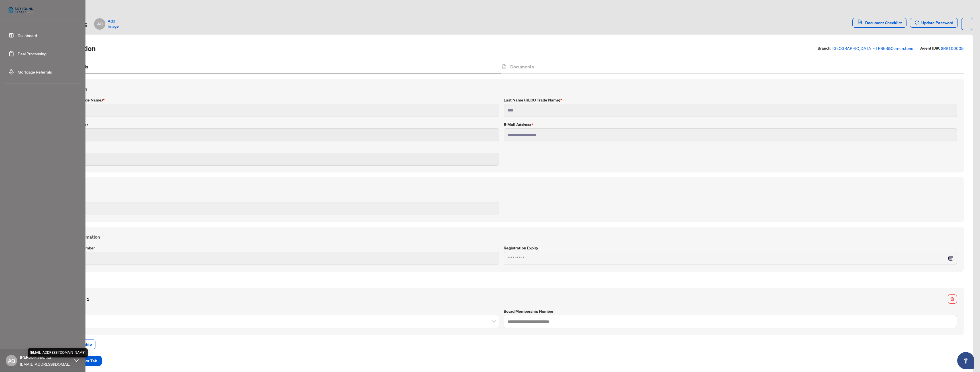 The height and width of the screenshot is (372, 980). I want to click on span: ellipsis, so click(967, 24).